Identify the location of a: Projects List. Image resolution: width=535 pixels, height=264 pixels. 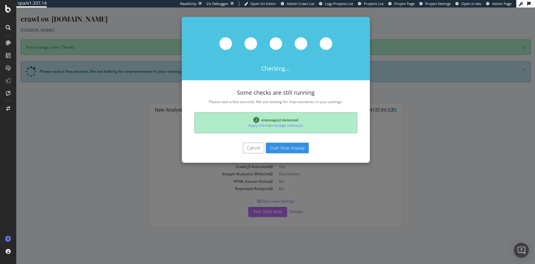
(370, 4).